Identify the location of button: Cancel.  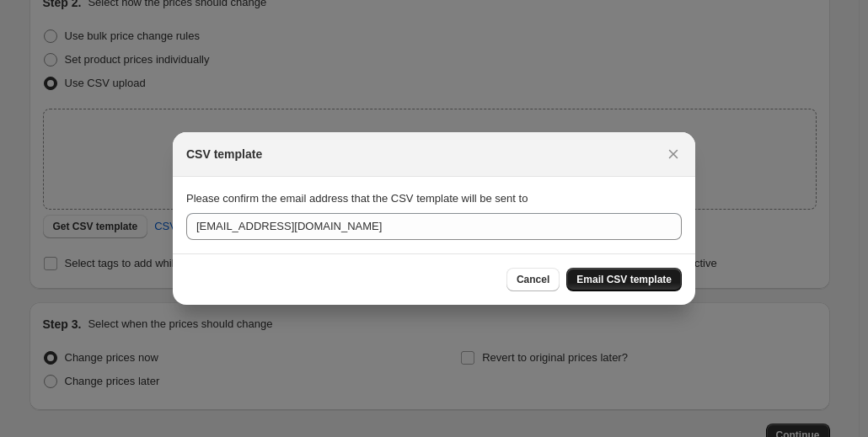
(532, 280).